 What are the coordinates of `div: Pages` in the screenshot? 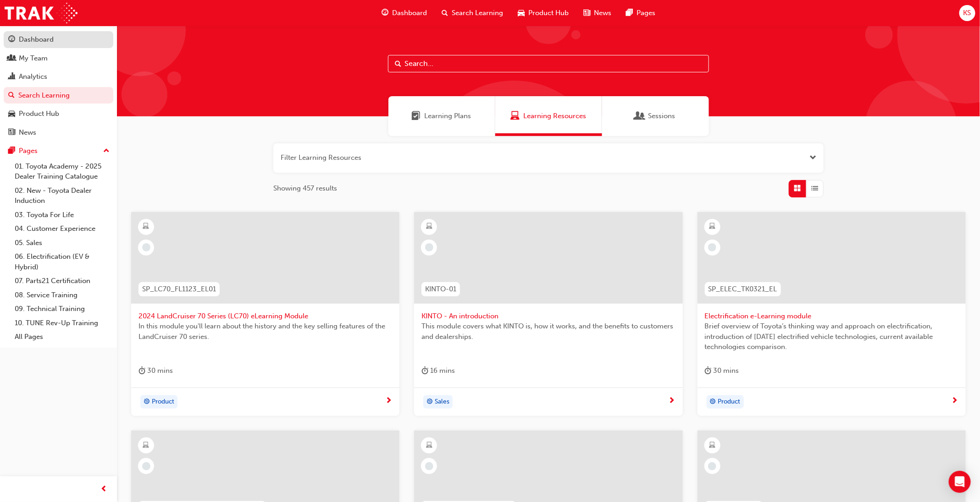 It's located at (28, 151).